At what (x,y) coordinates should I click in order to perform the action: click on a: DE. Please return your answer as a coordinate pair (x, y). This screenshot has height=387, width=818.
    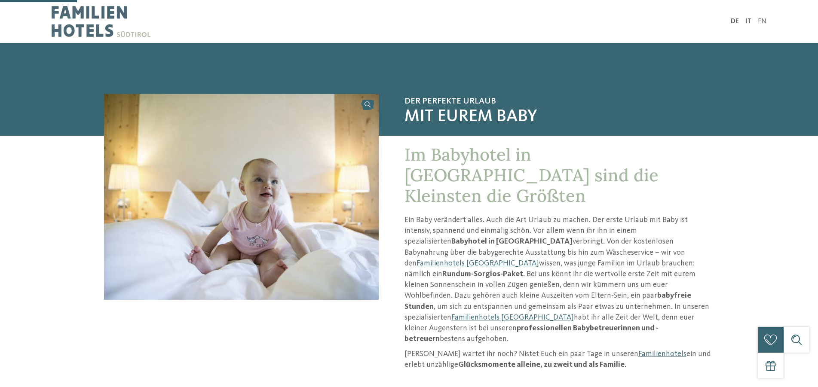
    Looking at the image, I should click on (735, 21).